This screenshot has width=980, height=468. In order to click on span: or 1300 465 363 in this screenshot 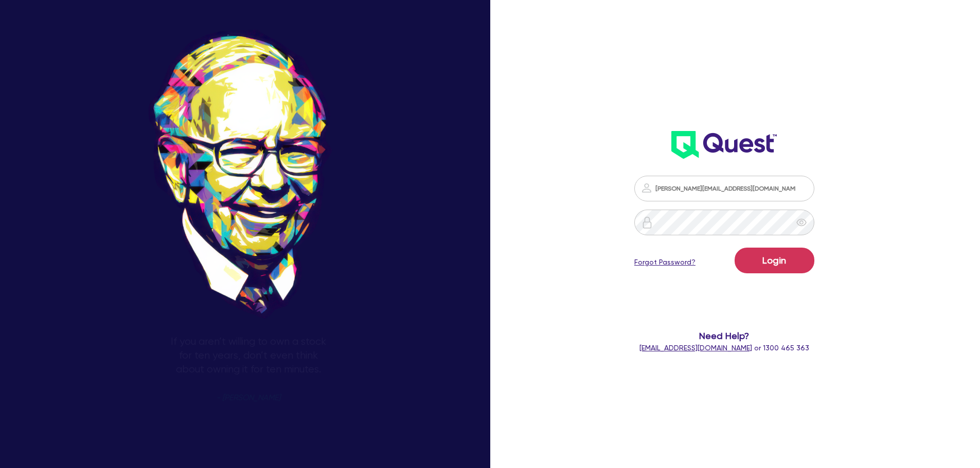, I will do `click(725, 348)`.